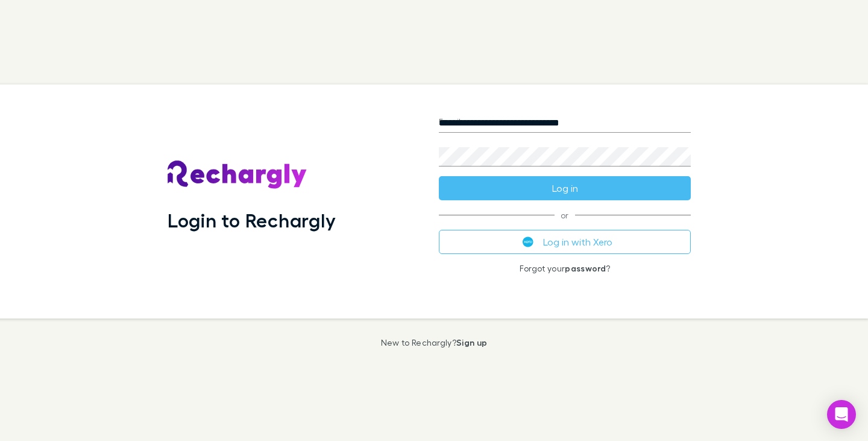 The image size is (868, 441). What do you see at coordinates (565, 188) in the screenshot?
I see `button: Log in` at bounding box center [565, 188].